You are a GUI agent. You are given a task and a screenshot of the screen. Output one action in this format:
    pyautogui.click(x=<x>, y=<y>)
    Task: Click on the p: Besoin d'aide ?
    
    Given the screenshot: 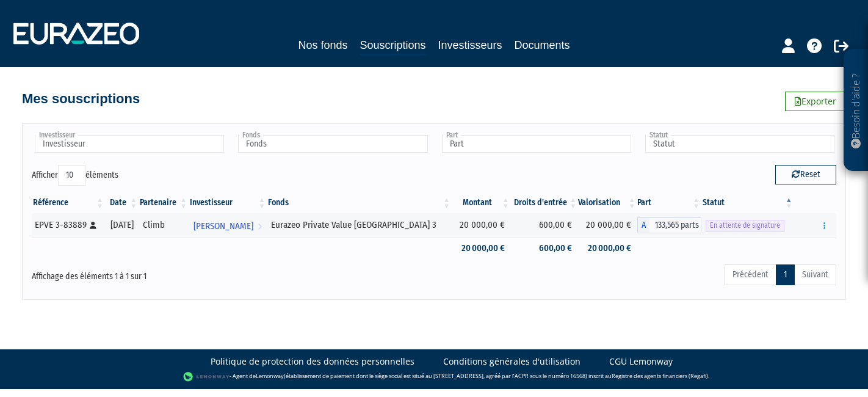 What is the action you would take?
    pyautogui.click(x=856, y=111)
    